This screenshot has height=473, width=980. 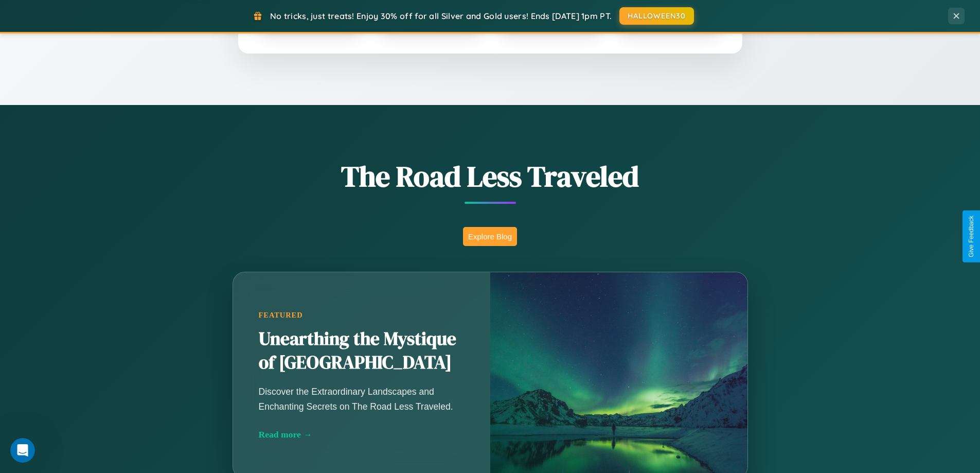 What do you see at coordinates (971, 236) in the screenshot?
I see `div: Give Feedback` at bounding box center [971, 236].